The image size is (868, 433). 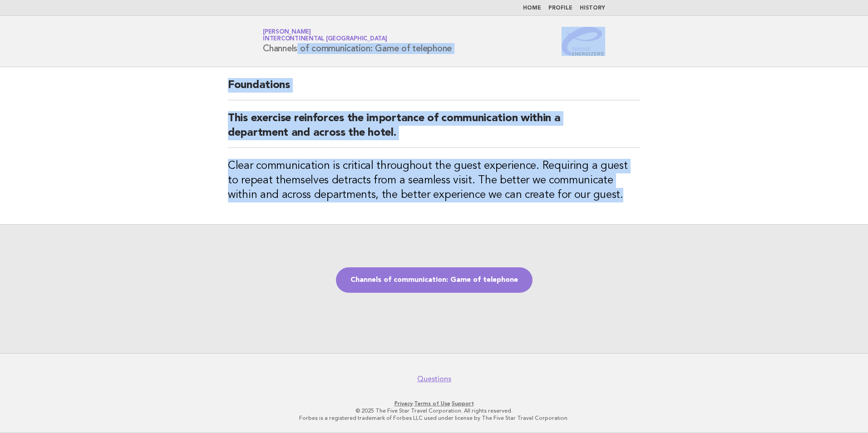 I want to click on h2: This exercise reinforces the importance of communication within a department and across the hotel., so click(x=434, y=129).